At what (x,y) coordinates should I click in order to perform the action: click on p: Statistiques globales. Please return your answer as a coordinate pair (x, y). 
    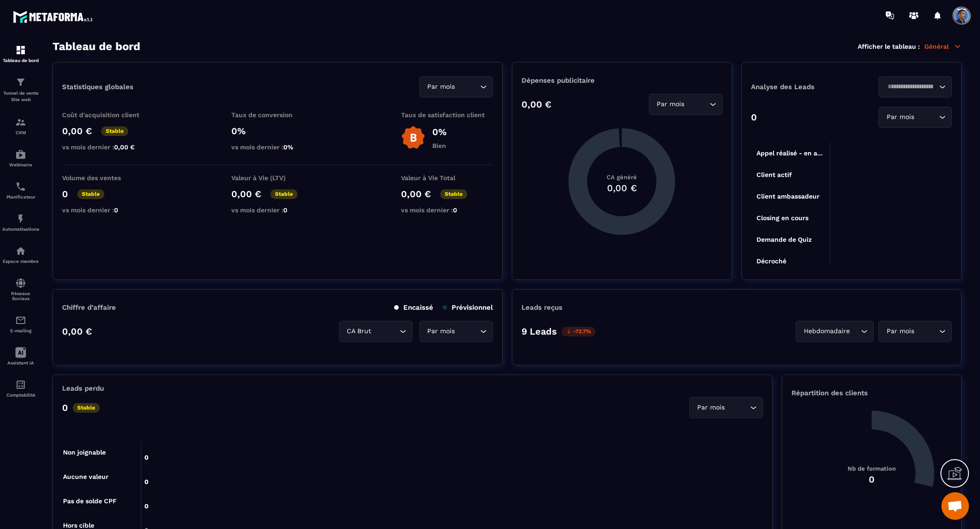
    Looking at the image, I should click on (98, 87).